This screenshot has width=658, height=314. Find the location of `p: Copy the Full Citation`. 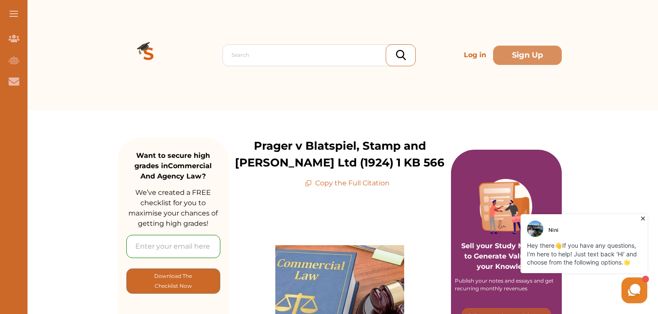

p: Copy the Full Citation is located at coordinates (347, 183).